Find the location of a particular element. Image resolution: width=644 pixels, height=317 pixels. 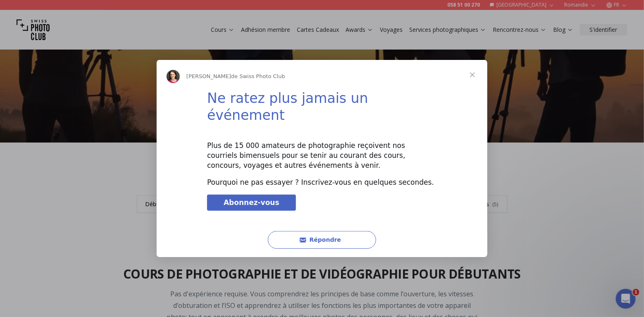

span: de Swiss Photo Club is located at coordinates (258, 76).